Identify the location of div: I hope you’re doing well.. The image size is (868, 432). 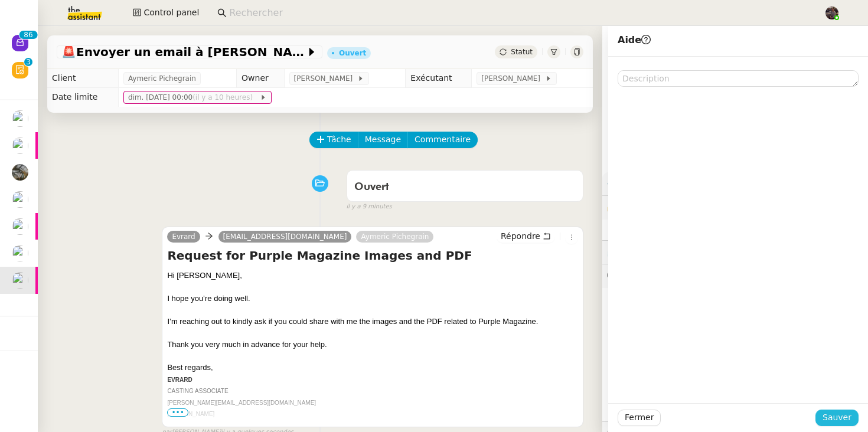
(373, 299).